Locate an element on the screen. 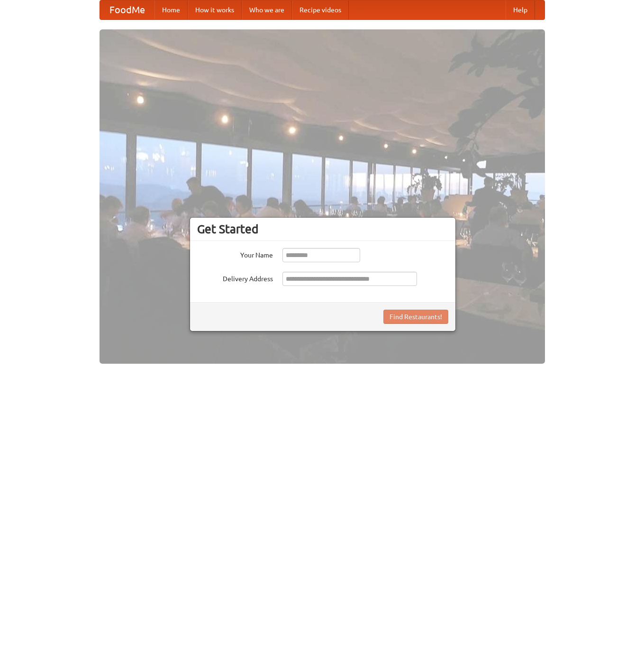  a: How it works is located at coordinates (215, 10).